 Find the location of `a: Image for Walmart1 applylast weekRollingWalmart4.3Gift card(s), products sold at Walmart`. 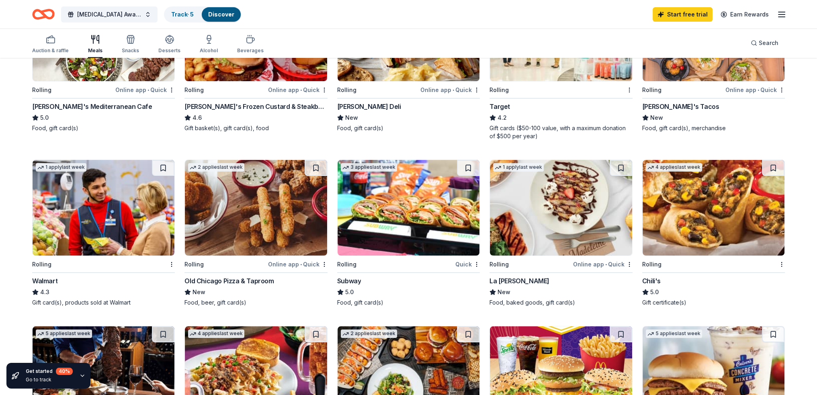

a: Image for Walmart1 applylast weekRollingWalmart4.3Gift card(s), products sold at Walmart is located at coordinates (103, 233).